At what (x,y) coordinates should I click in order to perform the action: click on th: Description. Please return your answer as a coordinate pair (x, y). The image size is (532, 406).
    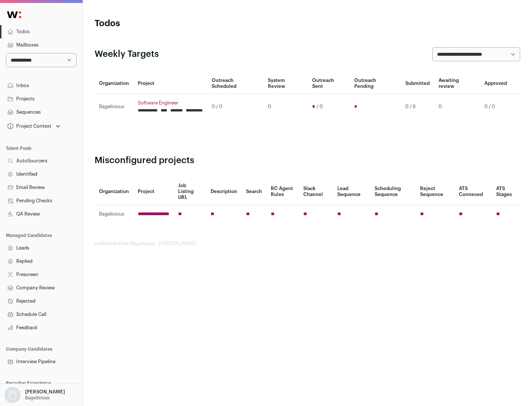
    Looking at the image, I should click on (224, 192).